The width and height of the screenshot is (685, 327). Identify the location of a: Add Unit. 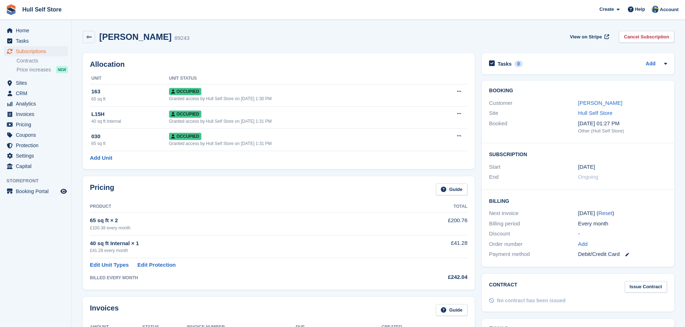
(101, 158).